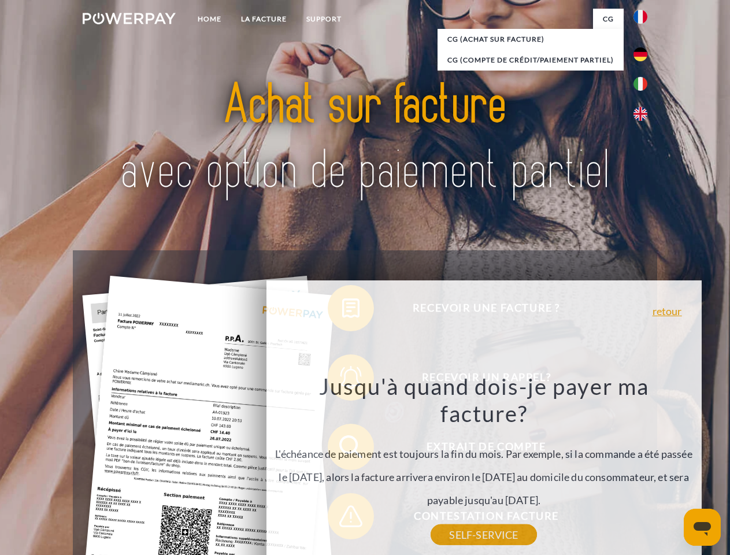 The height and width of the screenshot is (555, 730). I want to click on a: retour, so click(667, 311).